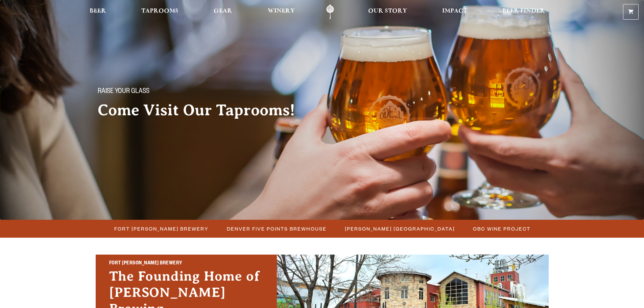 This screenshot has width=644, height=308. Describe the element at coordinates (501, 229) in the screenshot. I see `a: OBC Wine Project` at that location.